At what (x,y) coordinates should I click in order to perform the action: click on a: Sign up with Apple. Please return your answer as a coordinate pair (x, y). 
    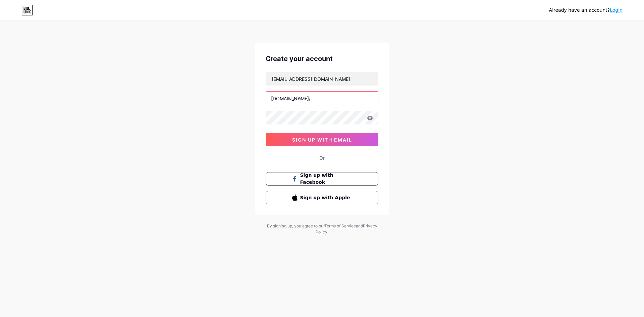
    Looking at the image, I should click on (322, 198).